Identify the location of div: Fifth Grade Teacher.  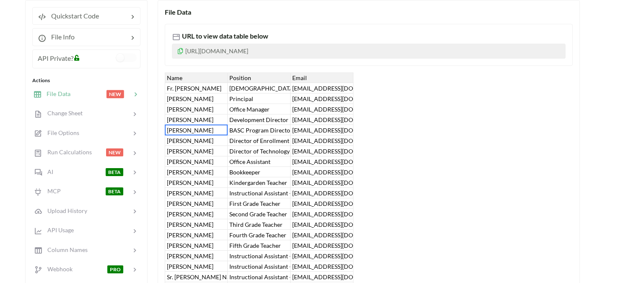
(259, 245).